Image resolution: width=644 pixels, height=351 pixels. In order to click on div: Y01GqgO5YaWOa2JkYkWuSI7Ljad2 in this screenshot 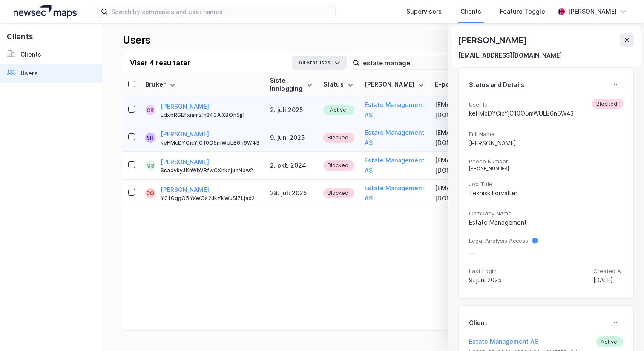, I will do `click(210, 198)`.